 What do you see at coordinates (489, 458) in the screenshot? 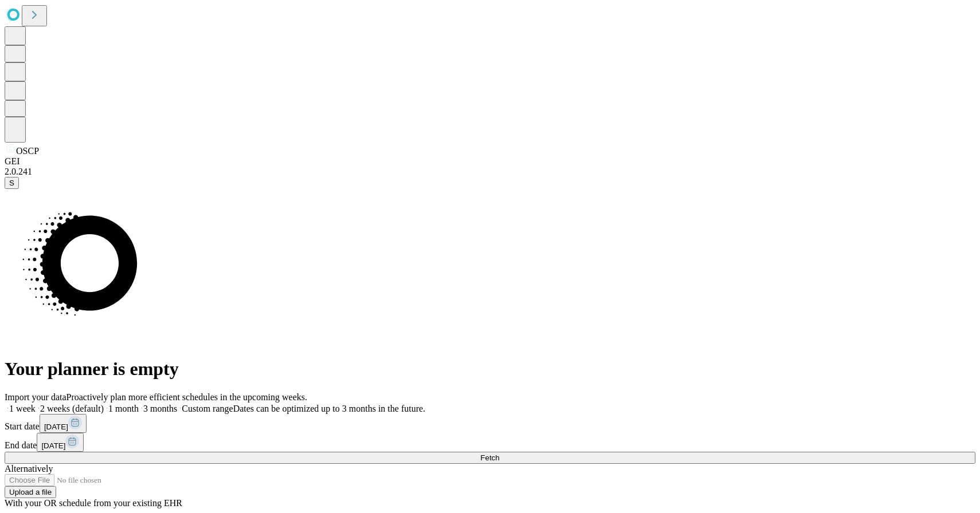
I see `span: Fetch` at bounding box center [489, 458].